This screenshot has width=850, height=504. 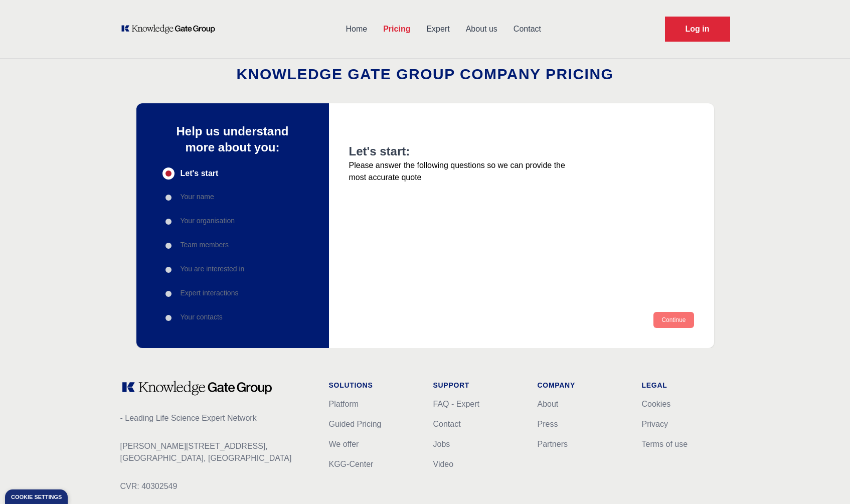 What do you see at coordinates (457, 403) in the screenshot?
I see `a: FAQ - Expert` at bounding box center [457, 403].